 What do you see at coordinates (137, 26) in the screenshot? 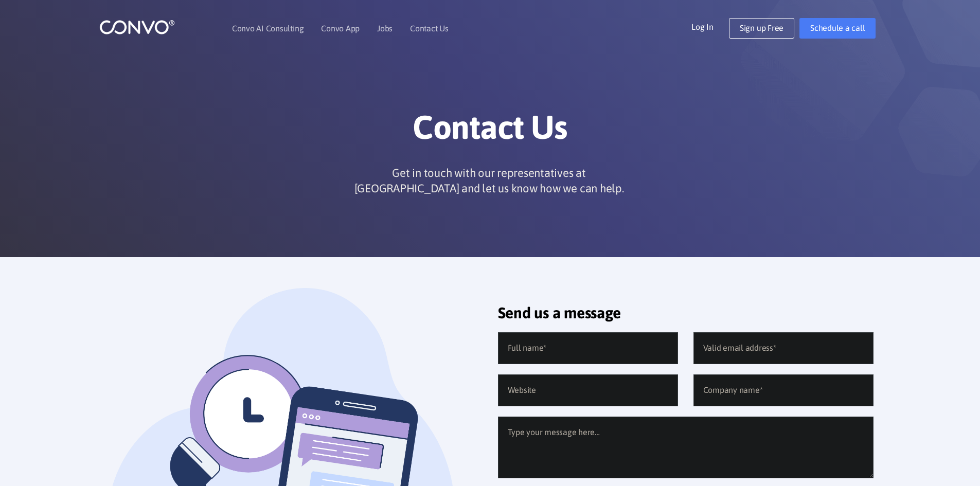
I see `img: logo_1.png` at bounding box center [137, 26].